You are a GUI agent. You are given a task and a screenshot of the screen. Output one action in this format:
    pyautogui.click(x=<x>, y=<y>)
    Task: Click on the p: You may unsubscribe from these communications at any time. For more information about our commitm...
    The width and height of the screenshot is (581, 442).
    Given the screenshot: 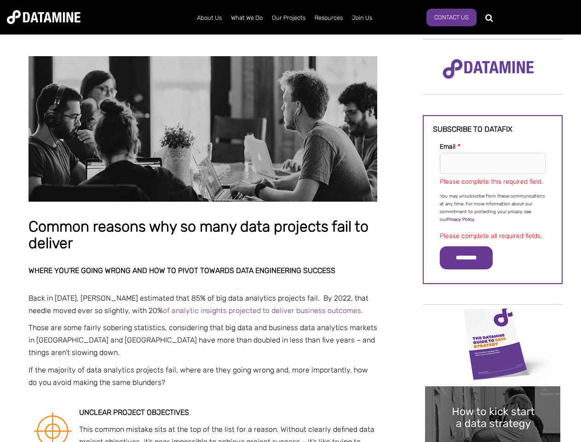 What is the action you would take?
    pyautogui.click(x=493, y=208)
    